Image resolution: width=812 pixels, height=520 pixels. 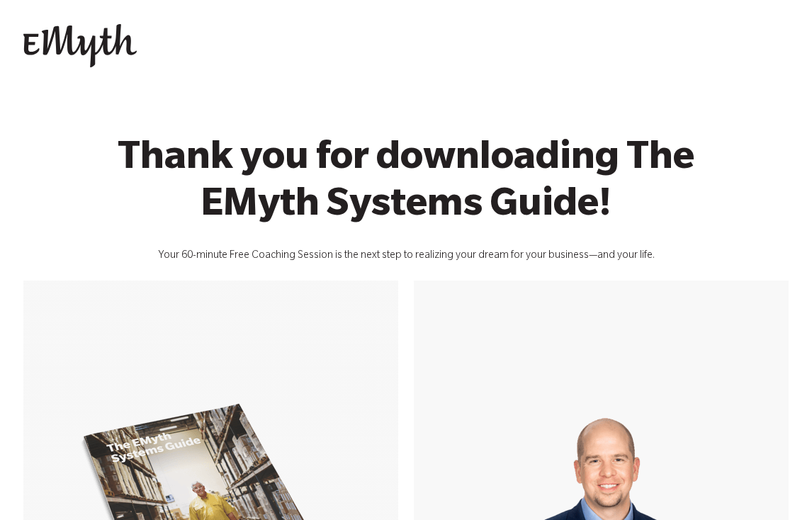 What do you see at coordinates (777, 486) in the screenshot?
I see `div: Chat Widget` at bounding box center [777, 486].